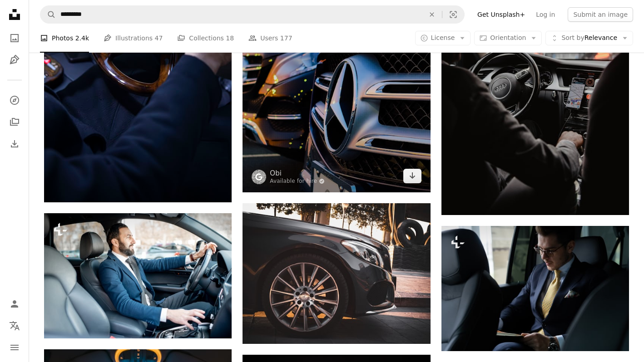 The height and width of the screenshot is (362, 644). I want to click on button: Language, so click(15, 325).